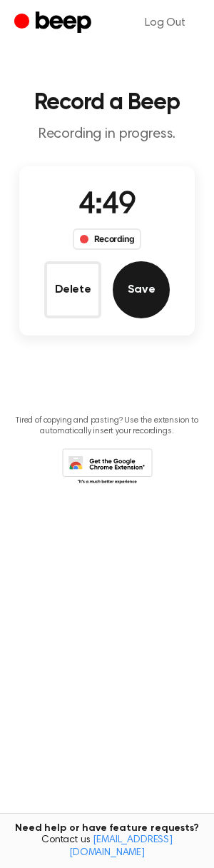 This screenshot has width=214, height=868. Describe the element at coordinates (54, 23) in the screenshot. I see `a: Beep` at that location.